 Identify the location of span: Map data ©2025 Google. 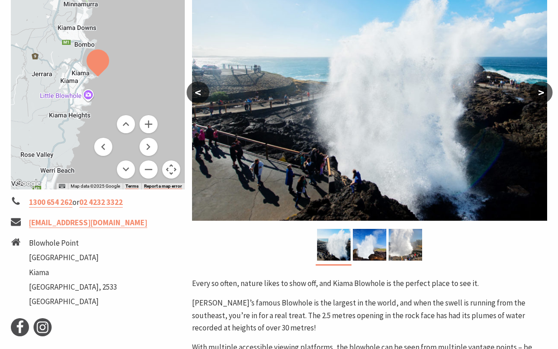
(95, 186).